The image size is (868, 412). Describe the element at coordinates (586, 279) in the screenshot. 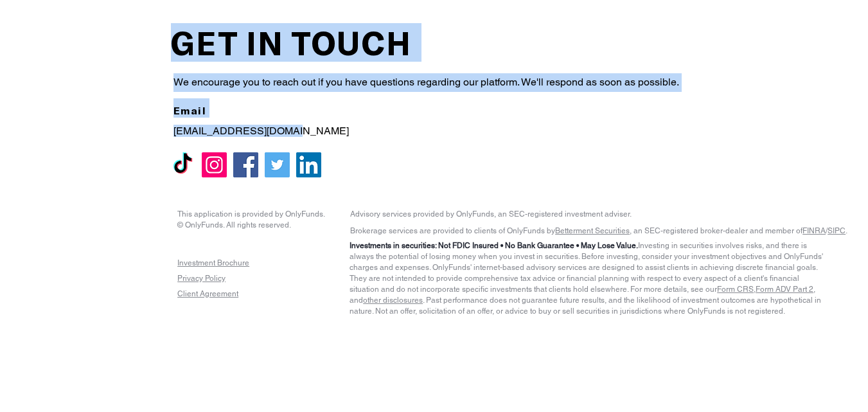

I see `span: Investing in securities involves risks, and there is always the potential of losing money when yo...` at that location.